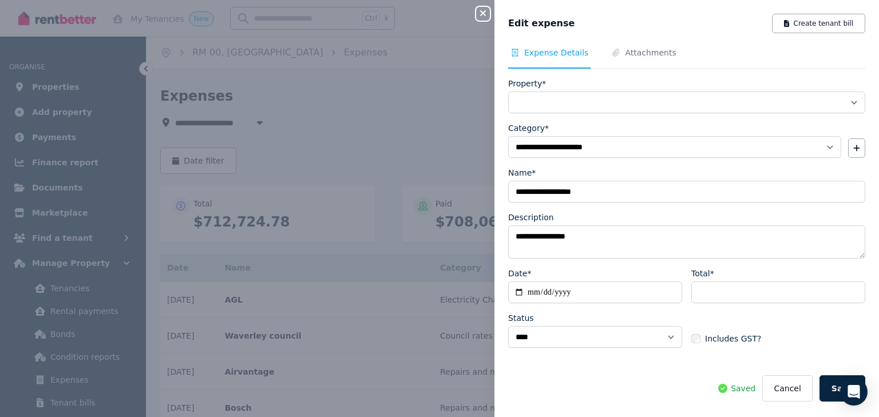 The image size is (879, 417). What do you see at coordinates (528, 128) in the screenshot?
I see `label: Category*` at bounding box center [528, 128].